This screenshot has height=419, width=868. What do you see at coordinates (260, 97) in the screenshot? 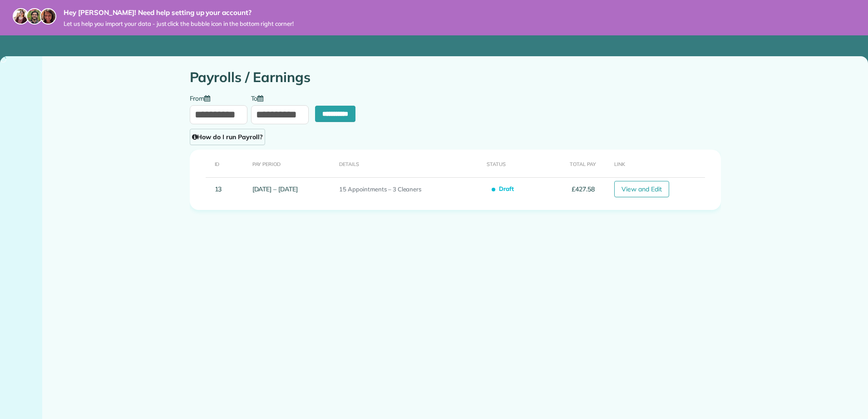
I see `label: To` at bounding box center [260, 97].